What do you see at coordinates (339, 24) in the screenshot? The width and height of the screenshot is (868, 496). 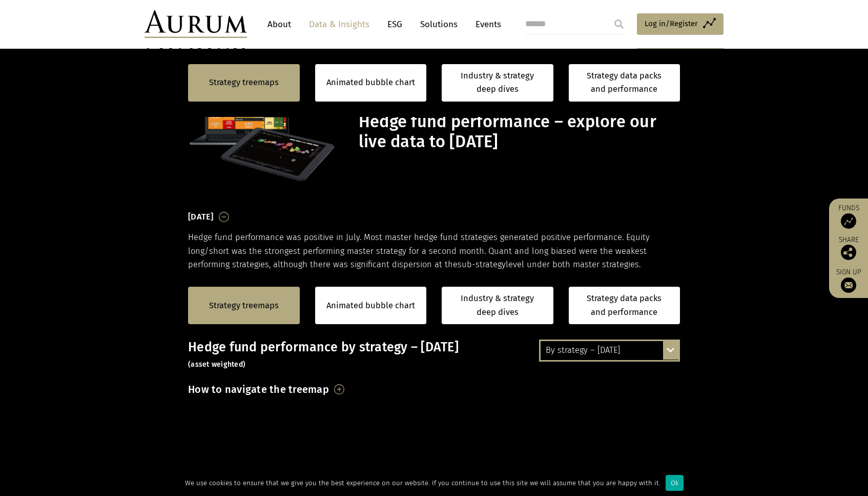 I see `a: Data & Insights` at bounding box center [339, 24].